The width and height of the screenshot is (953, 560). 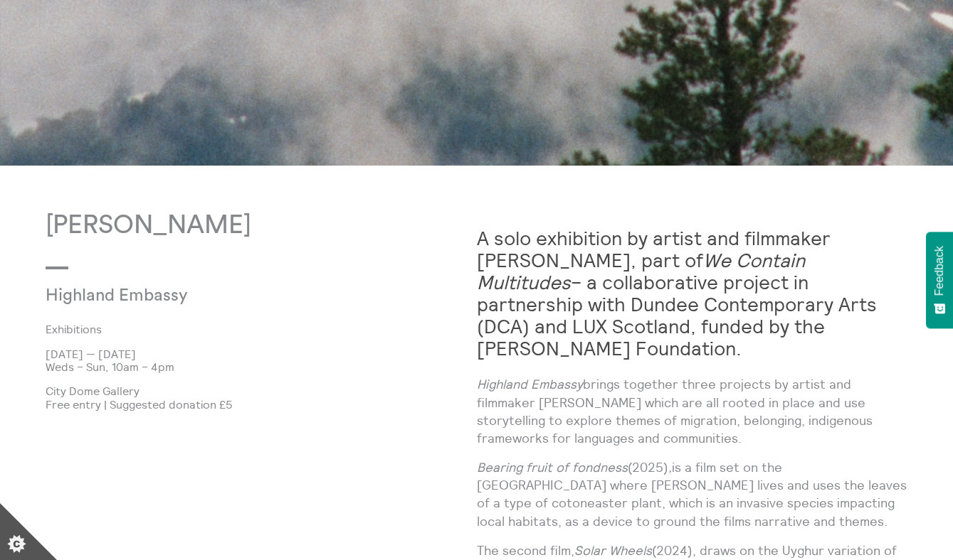 What do you see at coordinates (939, 280) in the screenshot?
I see `button: Feedback - Show survey` at bounding box center [939, 280].